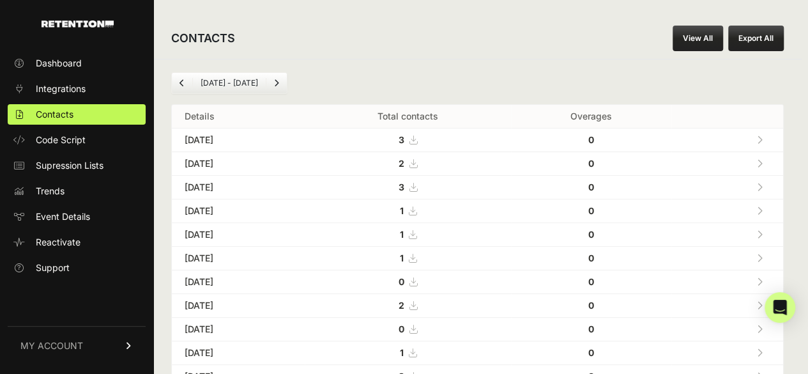 The height and width of the screenshot is (374, 808). Describe the element at coordinates (77, 114) in the screenshot. I see `a: Contacts` at that location.